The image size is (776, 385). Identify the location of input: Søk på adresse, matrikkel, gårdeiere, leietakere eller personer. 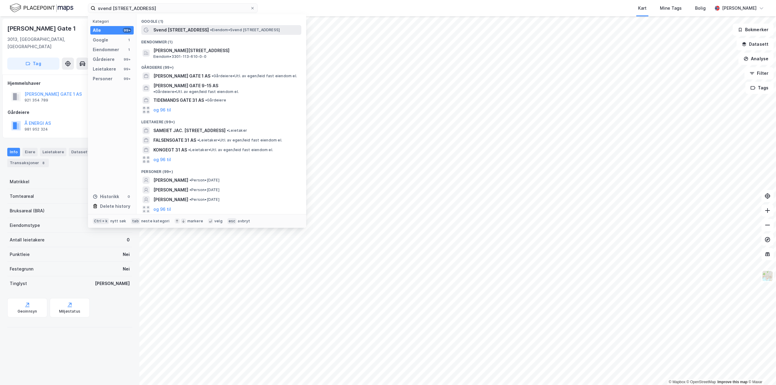
(173, 8).